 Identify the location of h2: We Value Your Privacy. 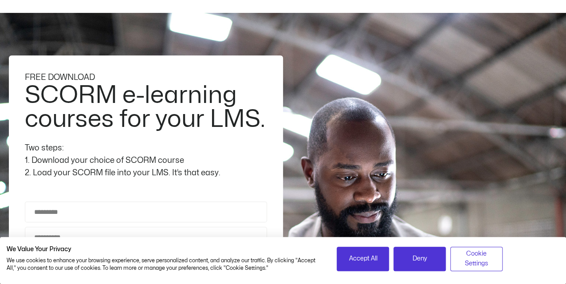
(165, 249).